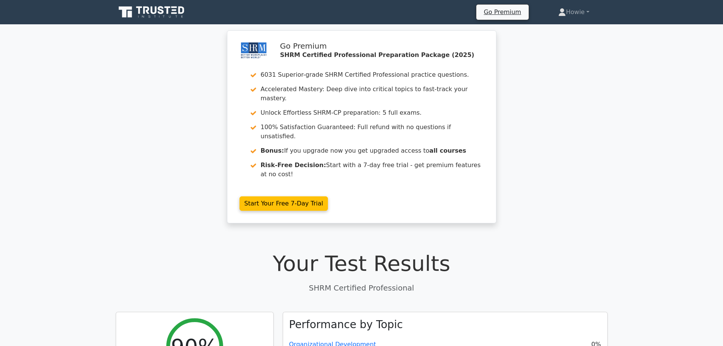 The height and width of the screenshot is (346, 723). What do you see at coordinates (362, 288) in the screenshot?
I see `p: SHRM Certified Professional` at bounding box center [362, 288].